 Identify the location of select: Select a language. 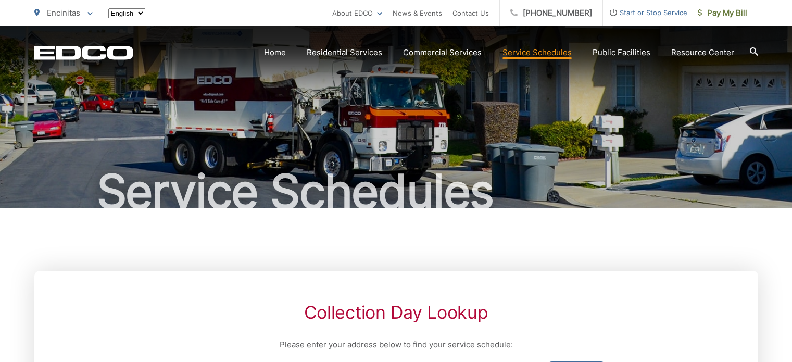
(127, 13).